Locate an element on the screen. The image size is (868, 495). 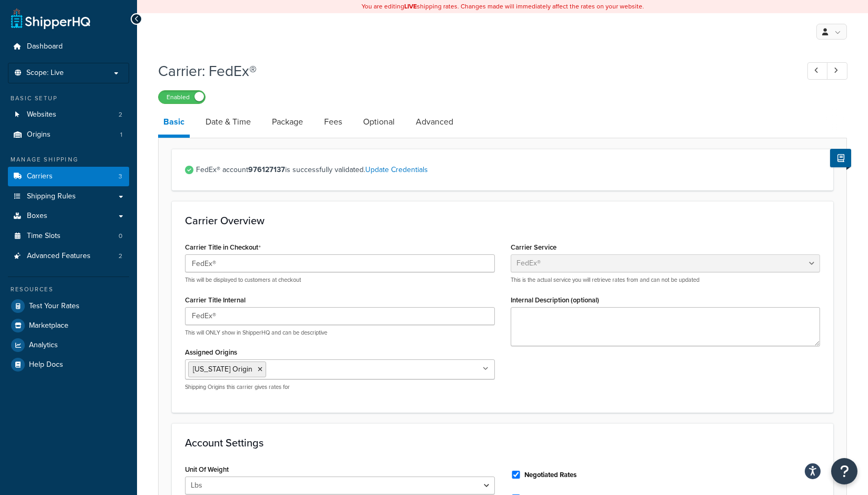
p: This will be displayed to customers at checkout is located at coordinates (340, 280).